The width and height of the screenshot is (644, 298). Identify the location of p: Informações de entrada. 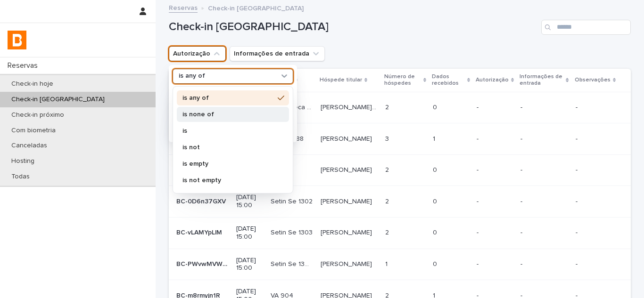
(541, 80).